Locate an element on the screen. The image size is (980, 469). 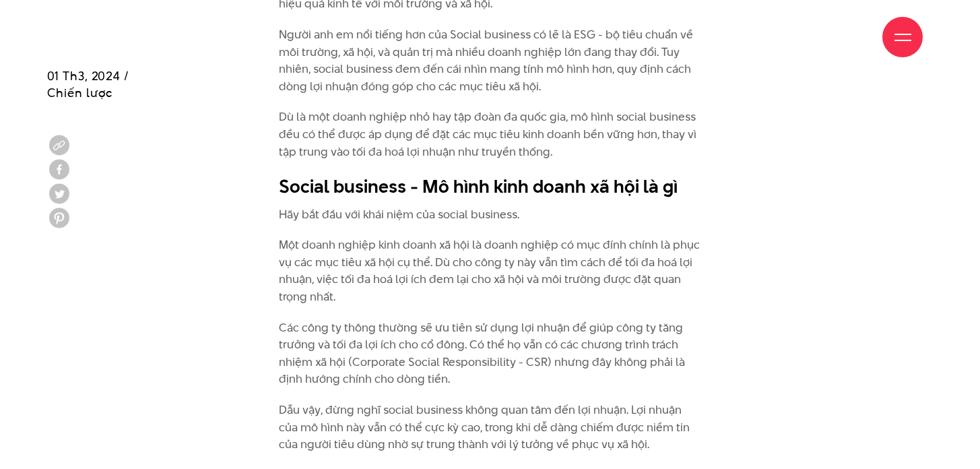
p: Một doanh nghiệp kinh doanh xã hội là doanh nghiệp có mục đính chính là phục vụ các mục tiêu xã h... is located at coordinates (490, 271).